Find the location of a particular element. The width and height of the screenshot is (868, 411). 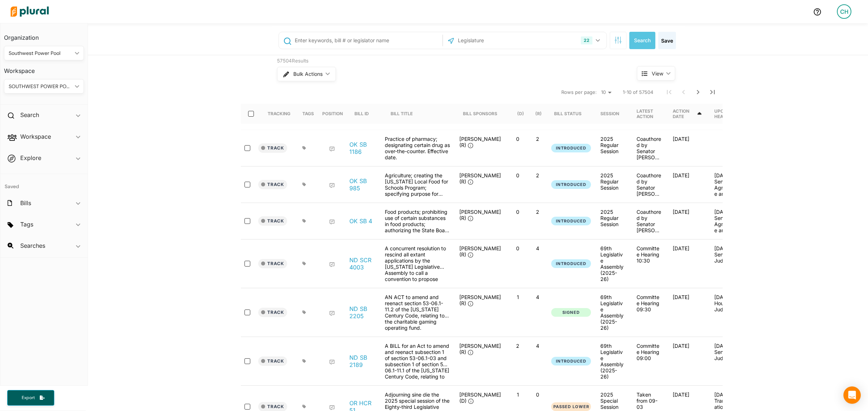

span: Bulk Actions is located at coordinates (307, 74).